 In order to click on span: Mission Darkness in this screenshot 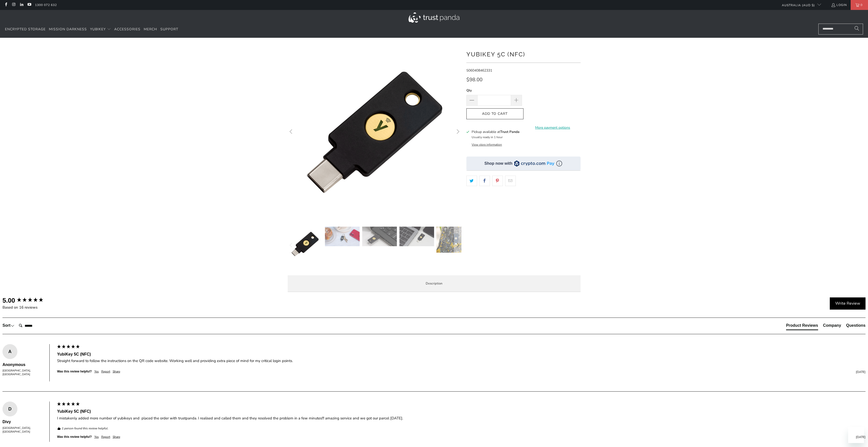, I will do `click(68, 29)`.